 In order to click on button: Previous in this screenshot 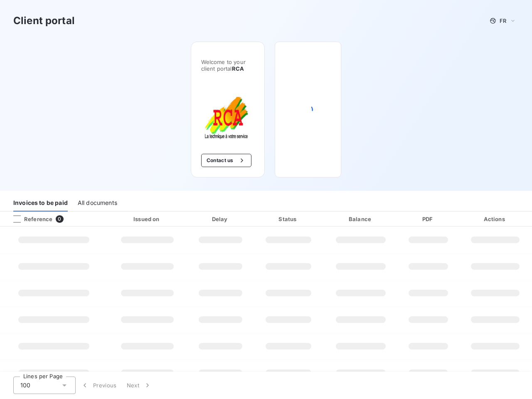, I will do `click(98, 385)`.